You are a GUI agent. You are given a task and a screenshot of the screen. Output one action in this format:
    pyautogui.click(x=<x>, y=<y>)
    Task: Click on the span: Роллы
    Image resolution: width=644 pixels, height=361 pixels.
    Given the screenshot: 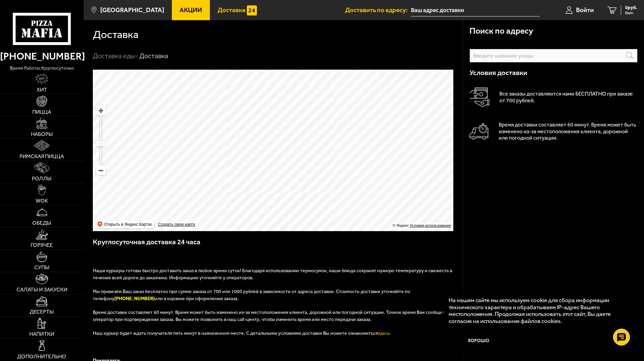 What is the action you would take?
    pyautogui.click(x=42, y=179)
    